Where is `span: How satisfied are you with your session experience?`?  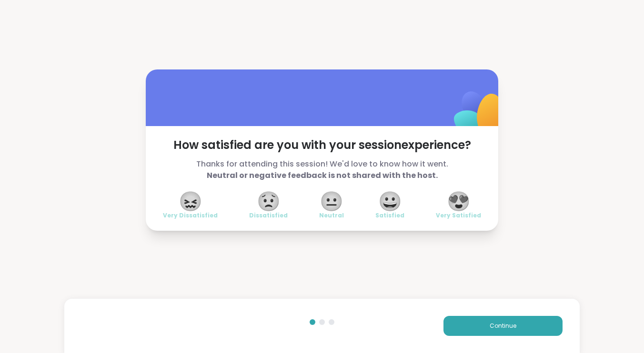 span: How satisfied are you with your session experience? is located at coordinates (322, 145).